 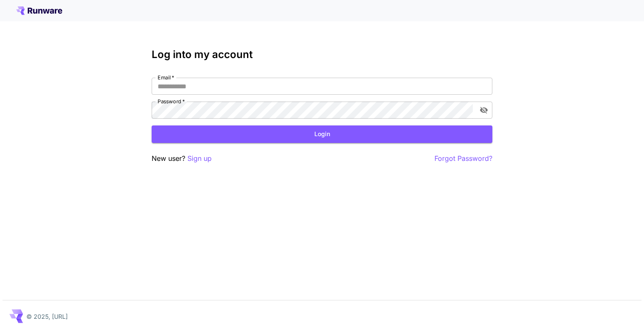 I want to click on label: Password, so click(x=171, y=101).